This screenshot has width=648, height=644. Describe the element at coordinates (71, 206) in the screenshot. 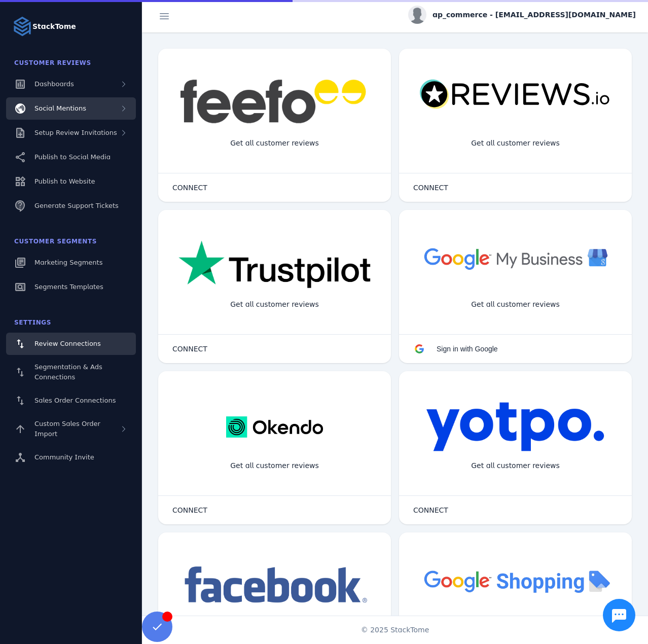

I see `a: Generate Support Tickets` at that location.